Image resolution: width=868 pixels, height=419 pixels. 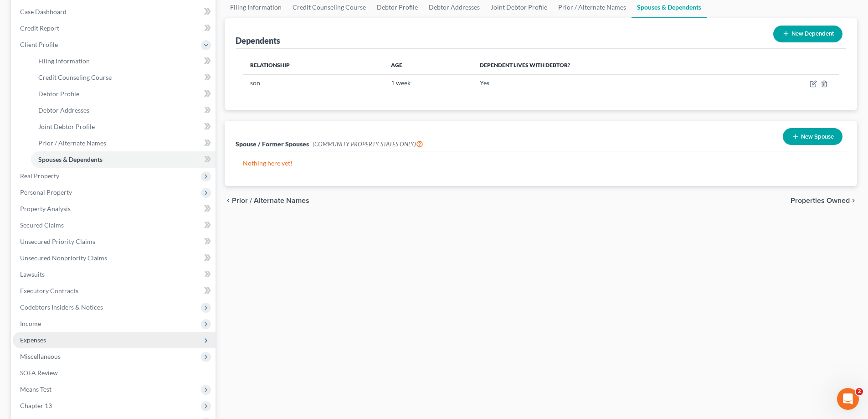 I want to click on i: chevron_left, so click(x=228, y=201).